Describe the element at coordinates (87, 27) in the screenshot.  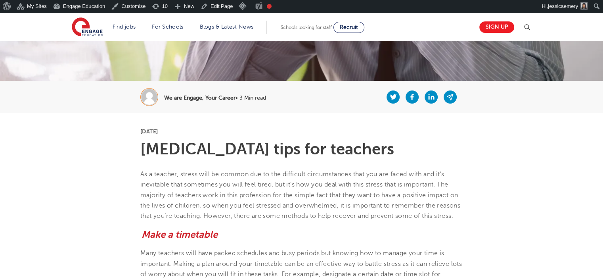
I see `img: Engage Education` at that location.